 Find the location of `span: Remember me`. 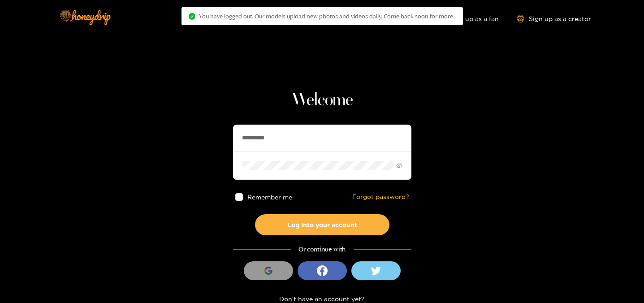

span: Remember me is located at coordinates (269, 197).